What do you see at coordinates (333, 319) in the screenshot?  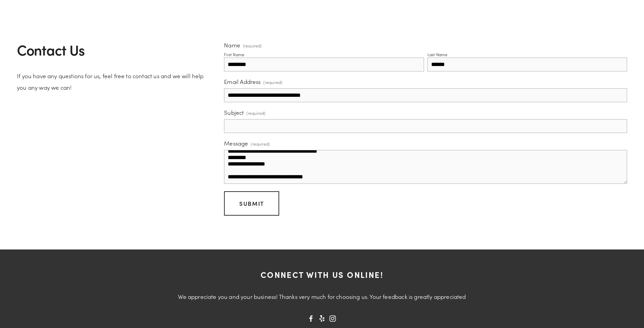 I see `a: Instagram` at bounding box center [333, 319].